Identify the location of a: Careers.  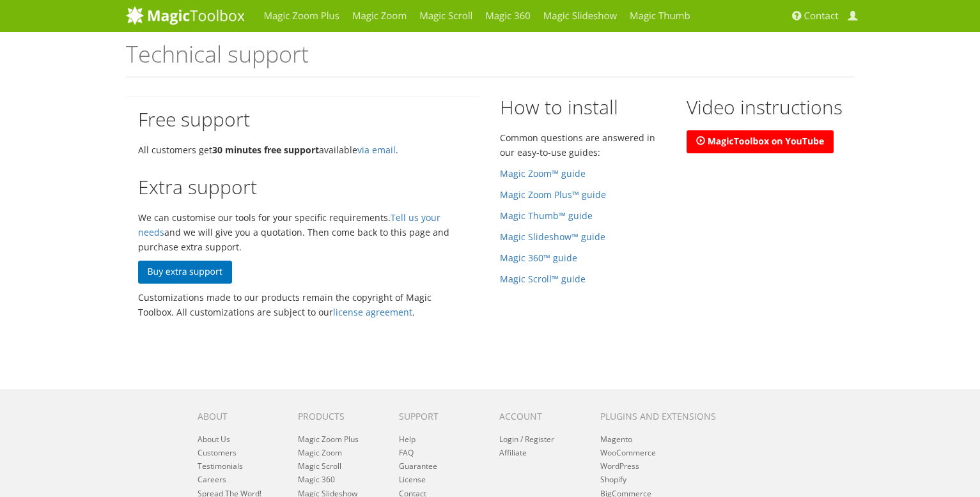
(211, 479).